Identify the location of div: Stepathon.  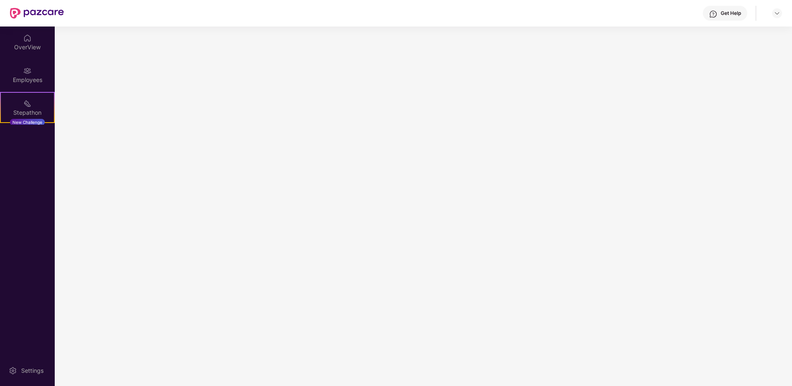
(27, 113).